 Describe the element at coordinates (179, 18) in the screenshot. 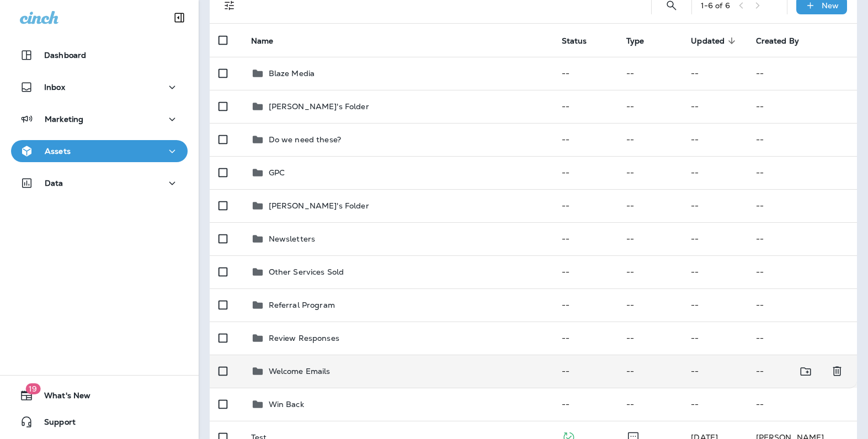

I see `button: Collapse Sidebar` at that location.